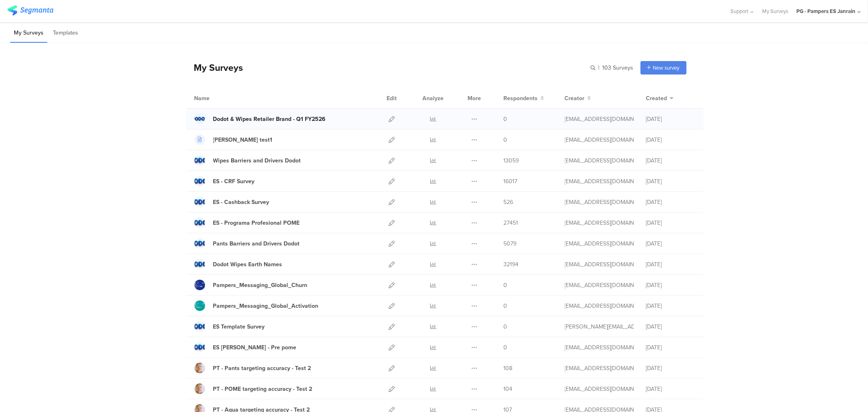 The width and height of the screenshot is (868, 412). Describe the element at coordinates (666, 67) in the screenshot. I see `span: New survey` at that location.